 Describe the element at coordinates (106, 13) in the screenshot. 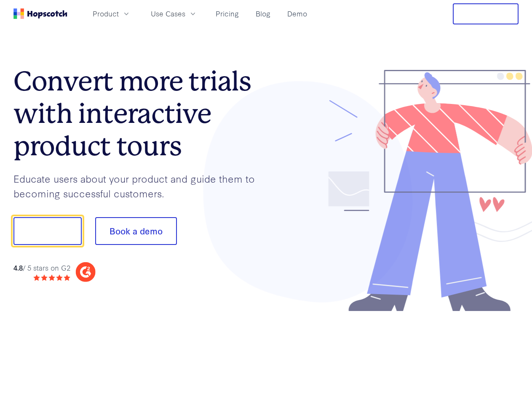

I see `span: Product` at that location.